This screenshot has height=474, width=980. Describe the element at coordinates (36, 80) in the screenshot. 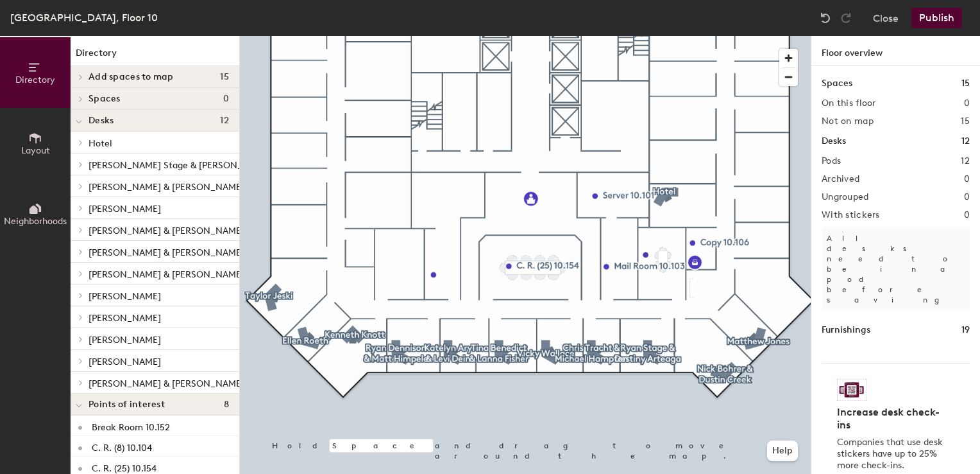

I see `span: Directory` at that location.